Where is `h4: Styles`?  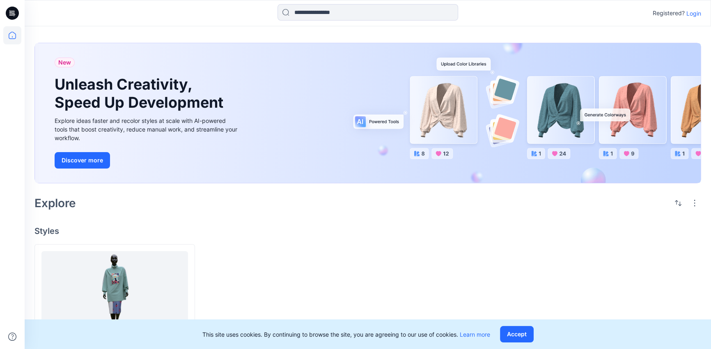 h4: Styles is located at coordinates (368, 231).